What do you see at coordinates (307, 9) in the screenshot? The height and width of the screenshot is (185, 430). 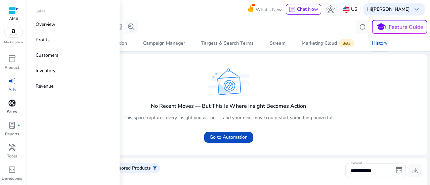 I see `span: Chat Now` at bounding box center [307, 9].